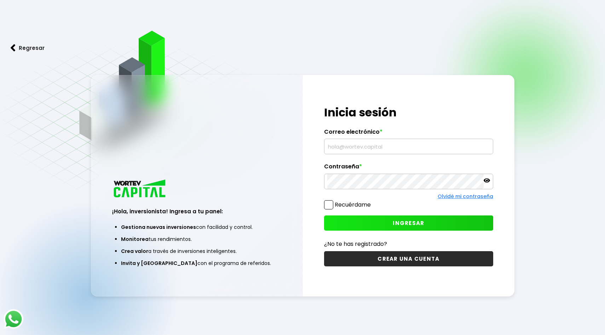 Image resolution: width=605 pixels, height=335 pixels. I want to click on button: CREAR UNA CUENTA, so click(409, 259).